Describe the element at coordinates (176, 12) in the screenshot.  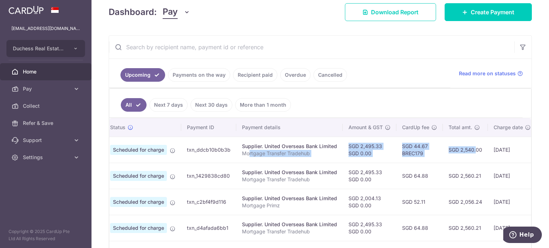
I see `button: Pay` at that location.